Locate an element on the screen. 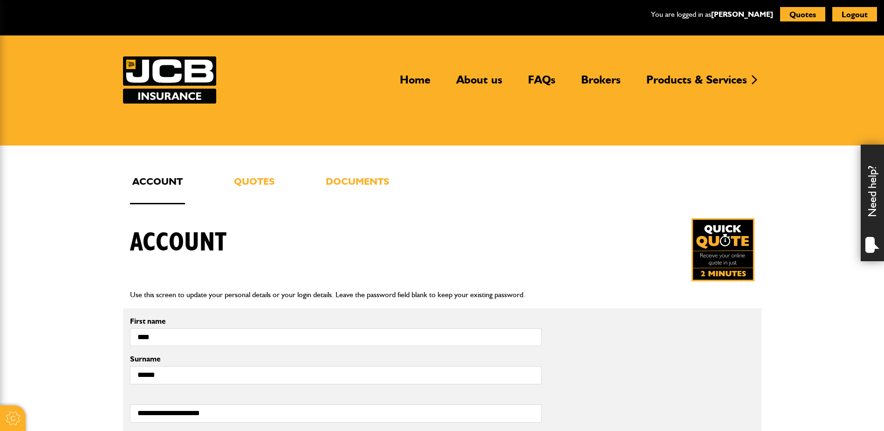  a: Brokers is located at coordinates (601, 83).